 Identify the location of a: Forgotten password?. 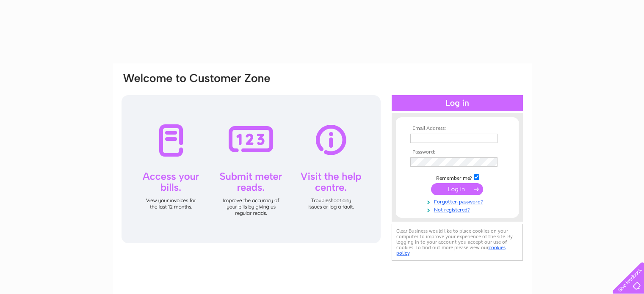
(458, 201).